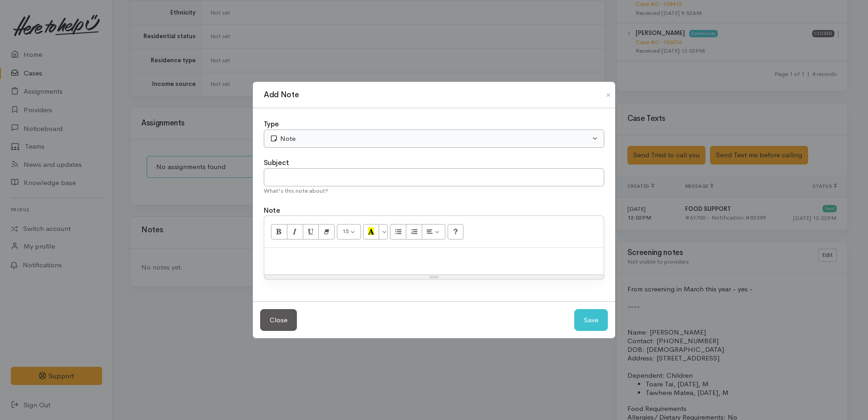  I want to click on button: Help, so click(456, 232).